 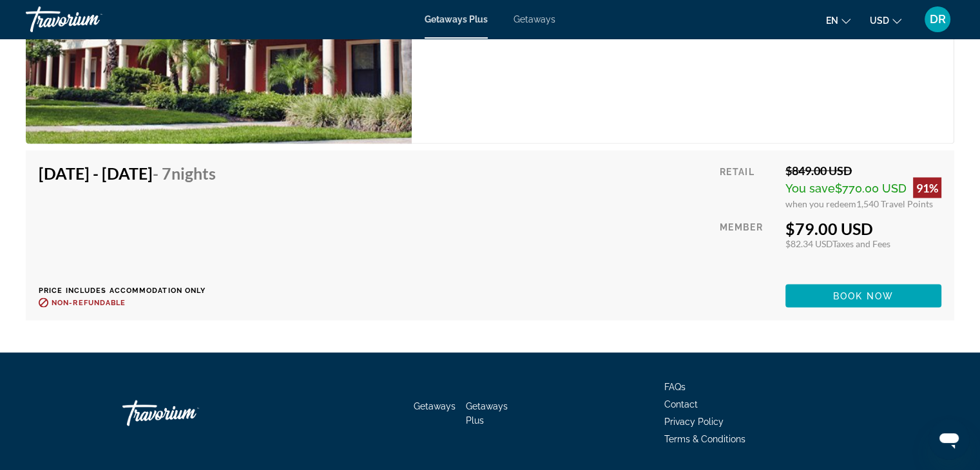 I want to click on span: Contact, so click(x=681, y=405).